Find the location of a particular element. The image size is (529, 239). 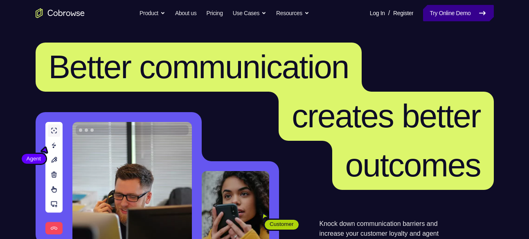

button: Product is located at coordinates (152, 13).